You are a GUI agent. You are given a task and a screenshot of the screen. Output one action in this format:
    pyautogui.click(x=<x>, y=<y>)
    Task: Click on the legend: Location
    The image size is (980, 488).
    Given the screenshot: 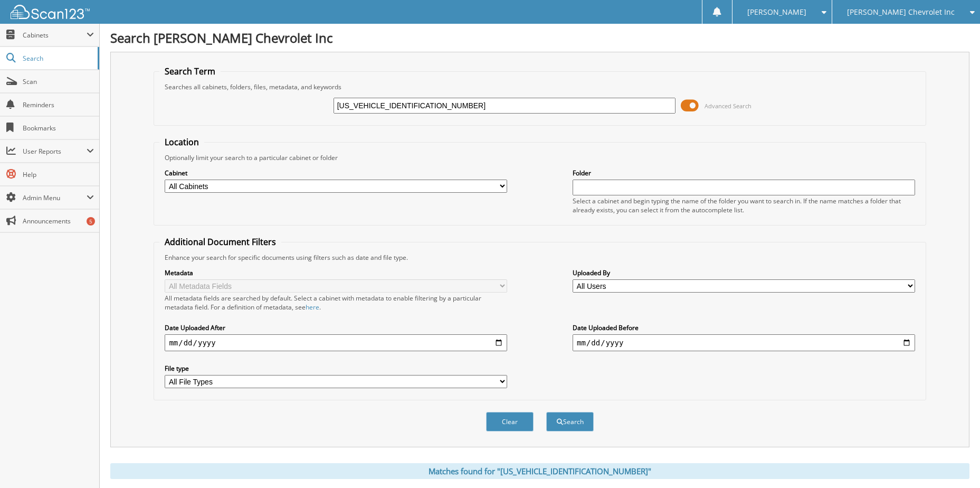 What is the action you would take?
    pyautogui.click(x=182, y=142)
    